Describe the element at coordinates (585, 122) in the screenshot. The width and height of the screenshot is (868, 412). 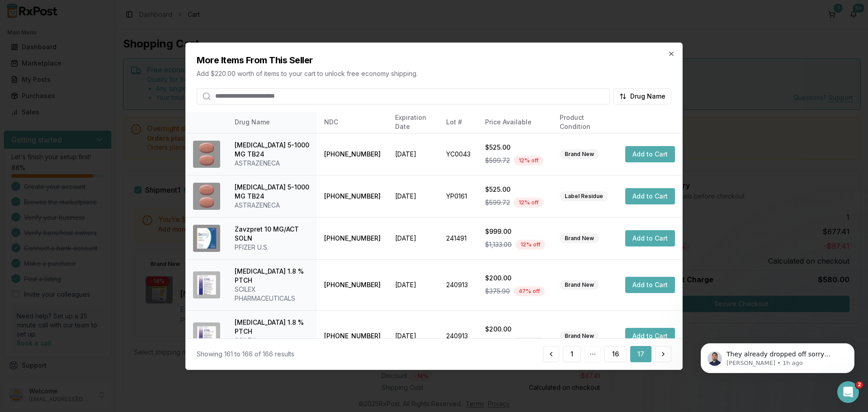
I see `th: Product Condition` at that location.